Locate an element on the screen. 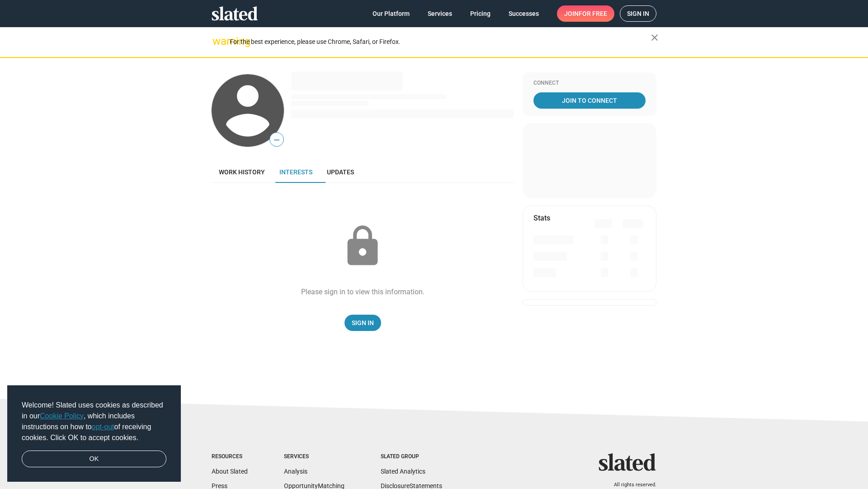 The image size is (868, 489). a: Our Platform is located at coordinates (391, 14).